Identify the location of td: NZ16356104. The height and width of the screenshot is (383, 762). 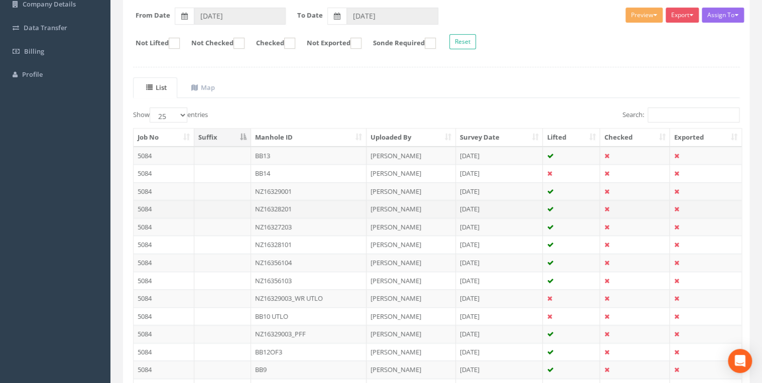
(309, 263).